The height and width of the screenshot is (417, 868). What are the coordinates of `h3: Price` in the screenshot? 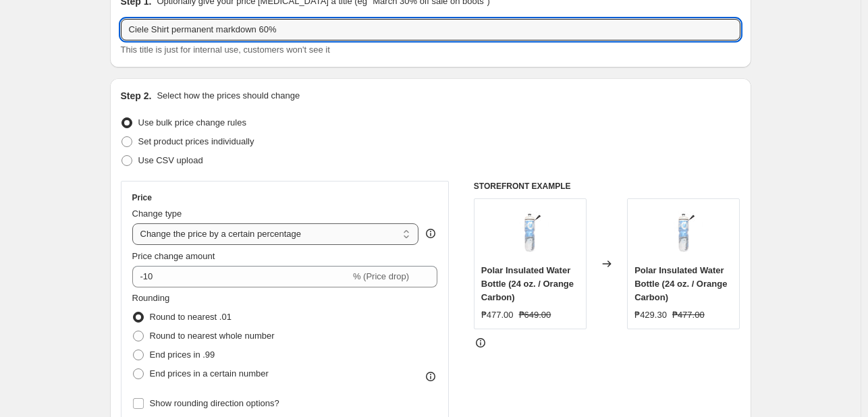 It's located at (142, 197).